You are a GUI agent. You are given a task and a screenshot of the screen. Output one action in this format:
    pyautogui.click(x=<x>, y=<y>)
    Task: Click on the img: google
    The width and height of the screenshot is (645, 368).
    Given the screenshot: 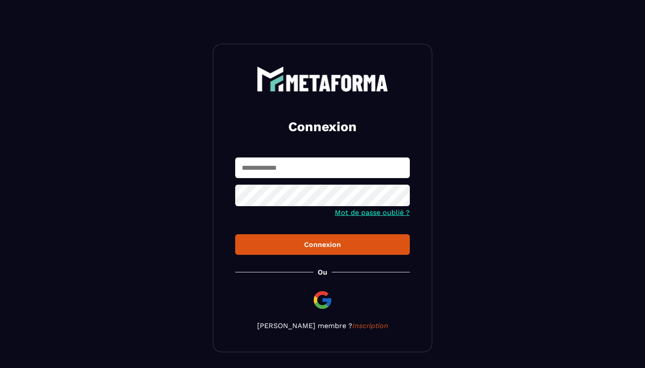 What is the action you would take?
    pyautogui.click(x=323, y=300)
    